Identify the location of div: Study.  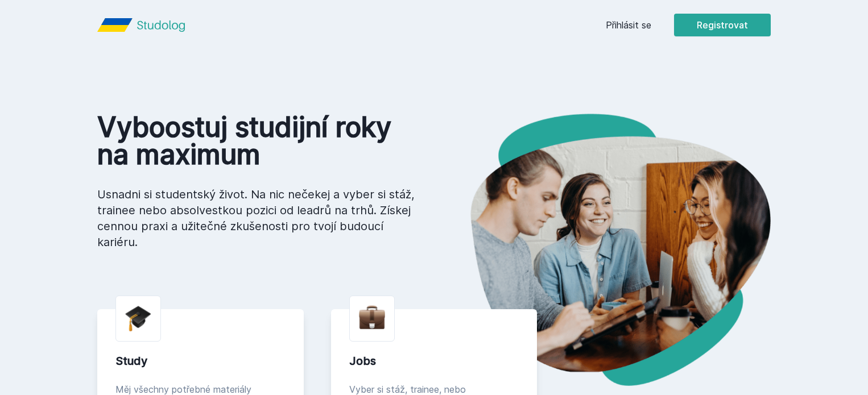
(200, 361).